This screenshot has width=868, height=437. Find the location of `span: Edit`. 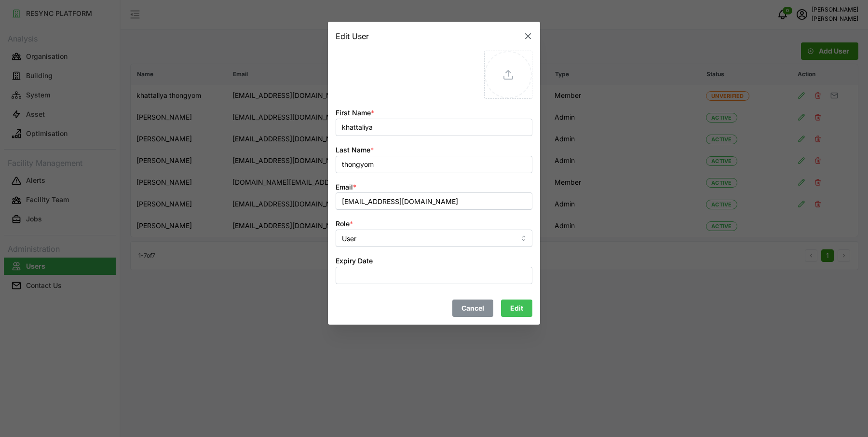

span: Edit is located at coordinates (516, 308).